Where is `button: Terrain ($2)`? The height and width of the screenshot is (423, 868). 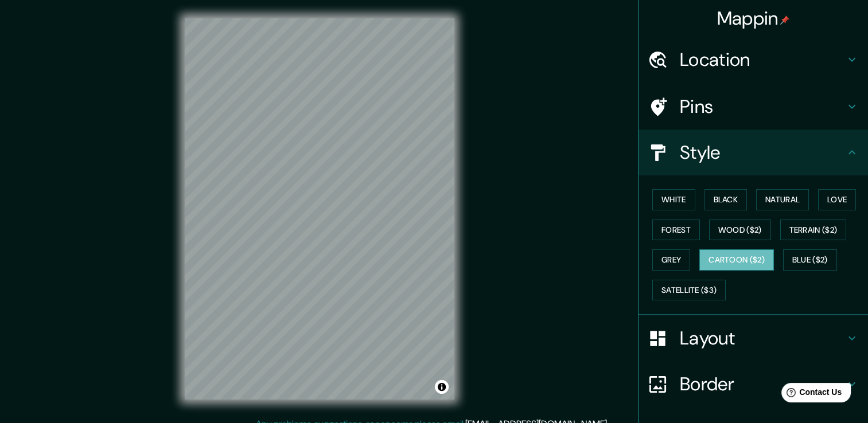
button: Terrain ($2) is located at coordinates (813, 230).